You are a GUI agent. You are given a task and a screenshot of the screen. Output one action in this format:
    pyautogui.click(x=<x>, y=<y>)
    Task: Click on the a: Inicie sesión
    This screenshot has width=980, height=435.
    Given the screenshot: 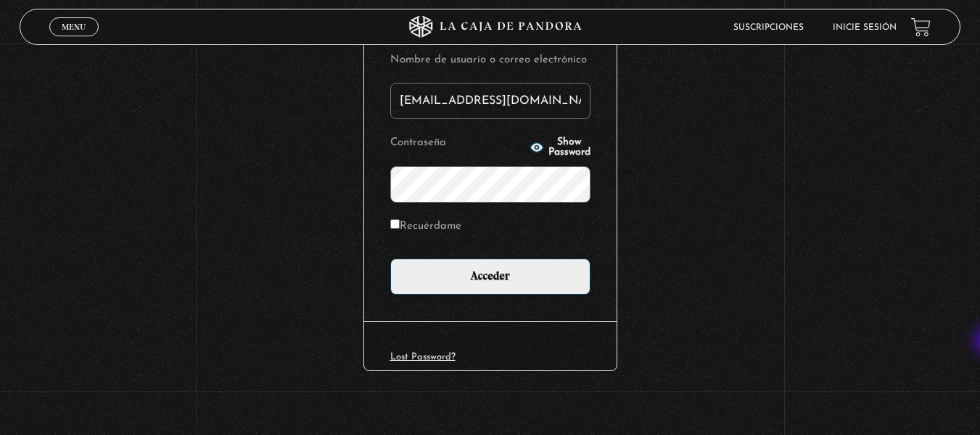 What is the action you would take?
    pyautogui.click(x=865, y=27)
    